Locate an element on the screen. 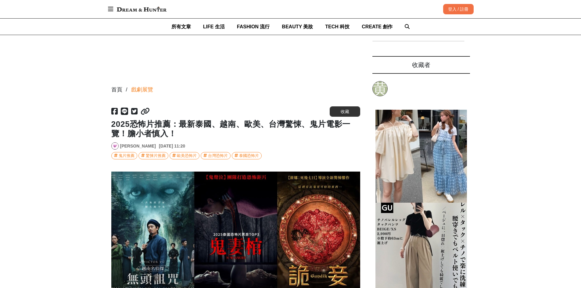 The image size is (581, 288). a: 台灣恐怖片 is located at coordinates (216, 156).